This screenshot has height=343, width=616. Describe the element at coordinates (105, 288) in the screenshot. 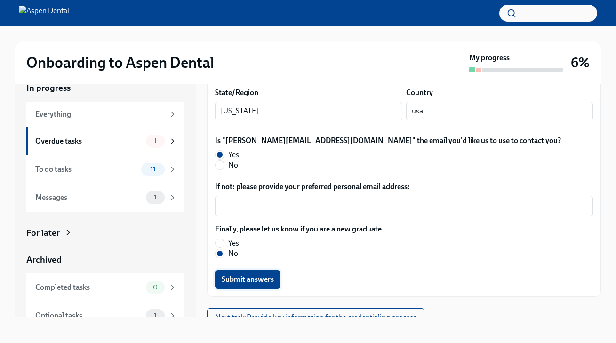

I see `a: Completed tasks0` at that location.